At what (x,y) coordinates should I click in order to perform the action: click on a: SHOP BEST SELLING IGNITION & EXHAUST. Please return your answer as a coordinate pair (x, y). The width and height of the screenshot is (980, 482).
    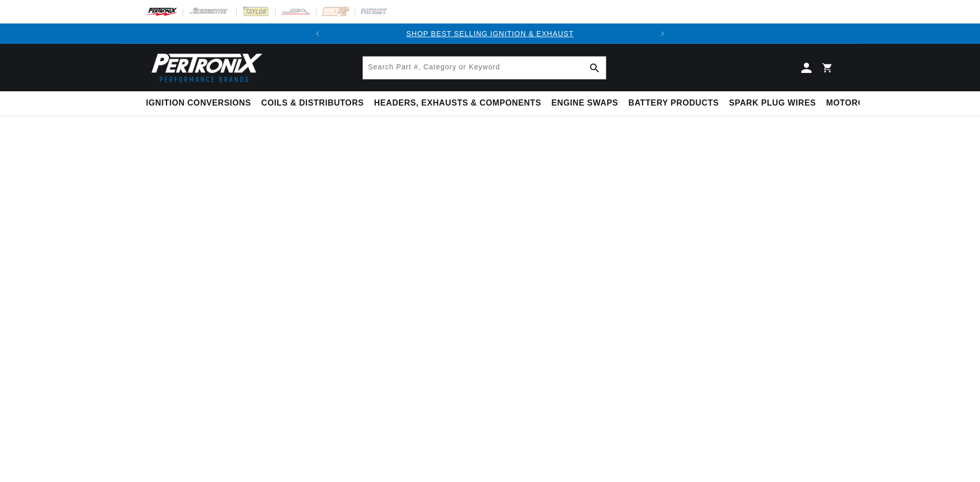
    Looking at the image, I should click on (490, 34).